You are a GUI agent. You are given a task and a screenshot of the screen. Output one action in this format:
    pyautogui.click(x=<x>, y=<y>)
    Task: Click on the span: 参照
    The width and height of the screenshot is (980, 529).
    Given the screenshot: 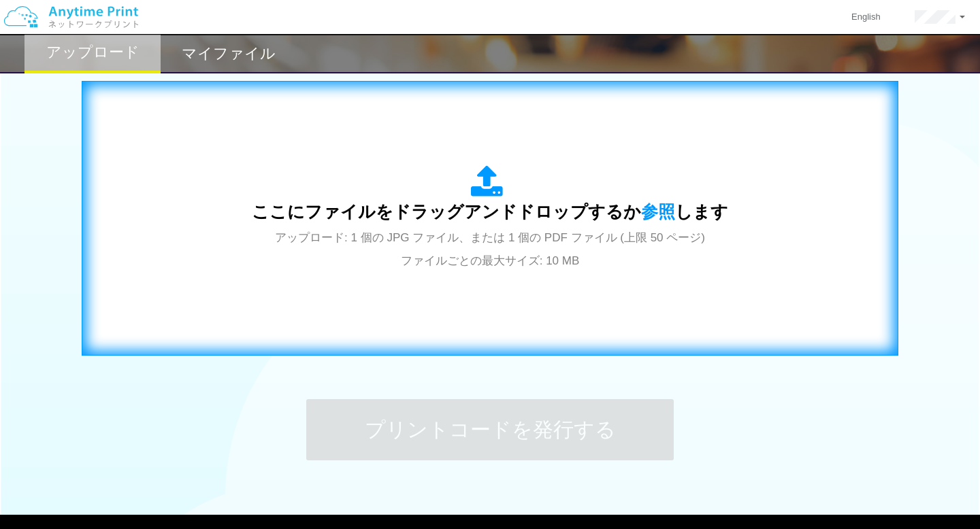 What is the action you would take?
    pyautogui.click(x=658, y=212)
    